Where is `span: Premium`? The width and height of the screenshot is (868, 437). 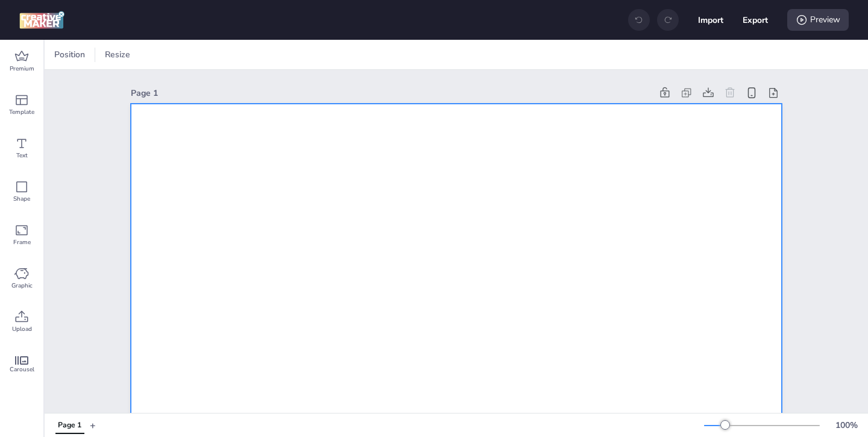
span: Premium is located at coordinates (22, 69).